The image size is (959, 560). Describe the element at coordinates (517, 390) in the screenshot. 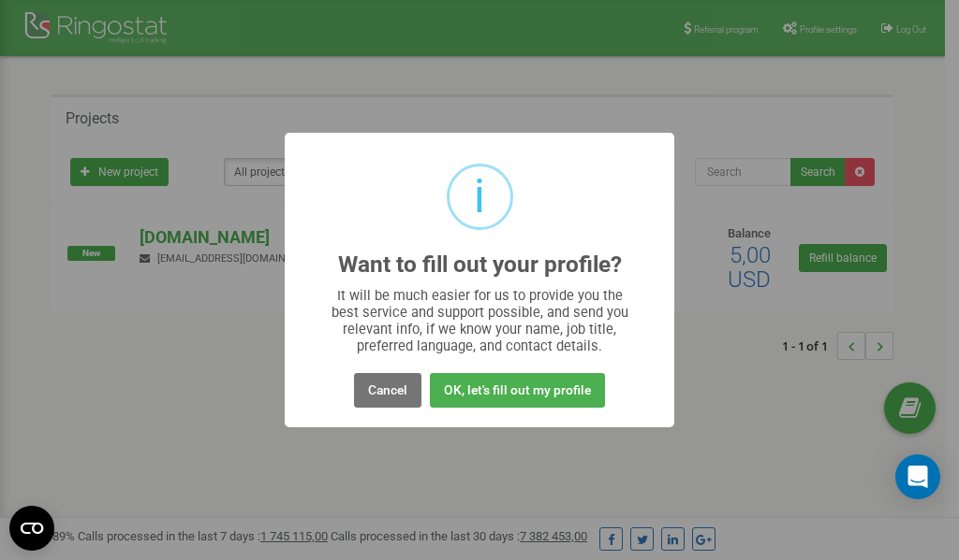

I see `button: OK, let's fill out my profile` at that location.